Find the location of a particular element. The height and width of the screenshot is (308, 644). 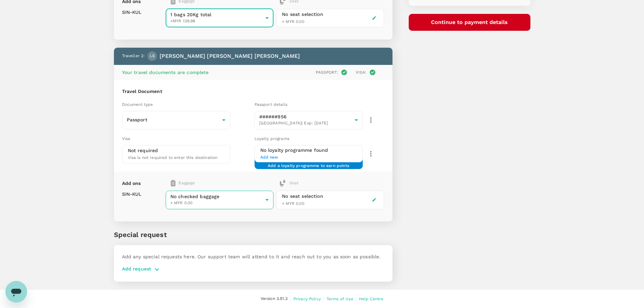

div: Baggage is located at coordinates (210, 184).